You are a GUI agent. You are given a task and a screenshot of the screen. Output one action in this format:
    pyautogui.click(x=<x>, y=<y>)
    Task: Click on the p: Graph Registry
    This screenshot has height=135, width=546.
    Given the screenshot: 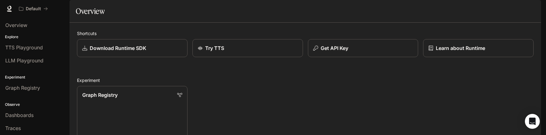 What is the action you would take?
    pyautogui.click(x=100, y=95)
    